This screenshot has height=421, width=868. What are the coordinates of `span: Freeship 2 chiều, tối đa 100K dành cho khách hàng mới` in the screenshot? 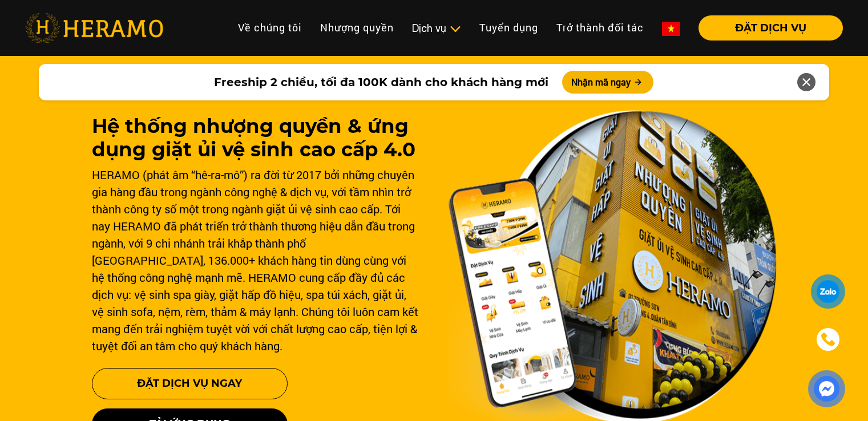 It's located at (381, 82).